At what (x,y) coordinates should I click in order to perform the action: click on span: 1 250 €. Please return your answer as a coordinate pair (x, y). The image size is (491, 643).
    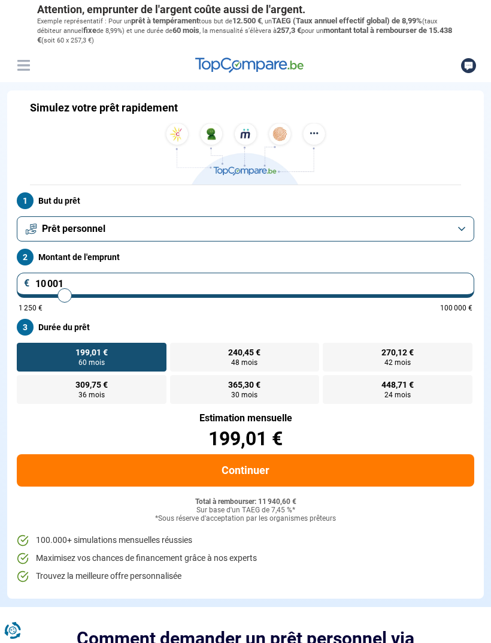
    Looking at the image, I should click on (31, 308).